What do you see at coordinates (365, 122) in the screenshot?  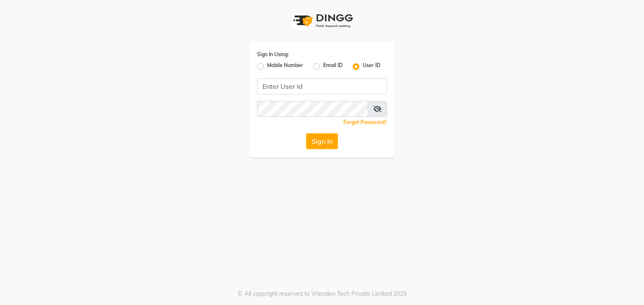 I see `a: Forgot Password?` at bounding box center [365, 122].